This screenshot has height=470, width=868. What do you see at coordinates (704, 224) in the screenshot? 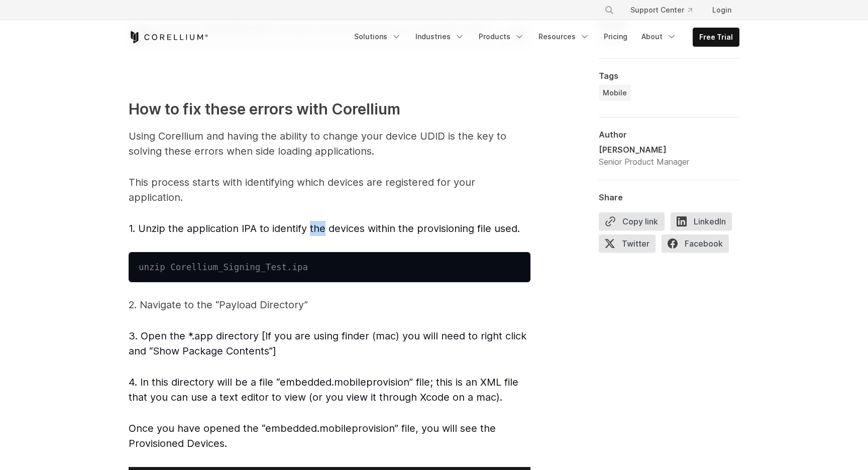
I see `a: LinkedIn` at bounding box center [704, 224].